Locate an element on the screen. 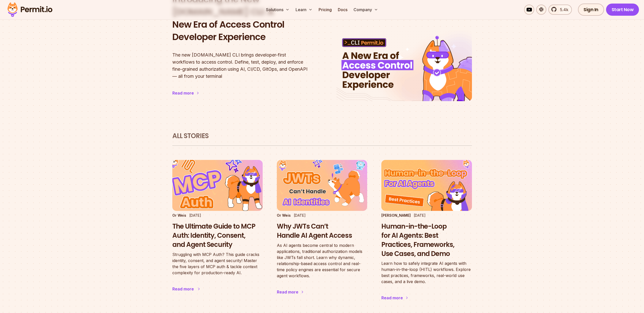 The height and width of the screenshot is (313, 644). img: Introducing the New Permit.io CLI: A New Era of Access Control Developer Experience is located at coordinates (404, 66).